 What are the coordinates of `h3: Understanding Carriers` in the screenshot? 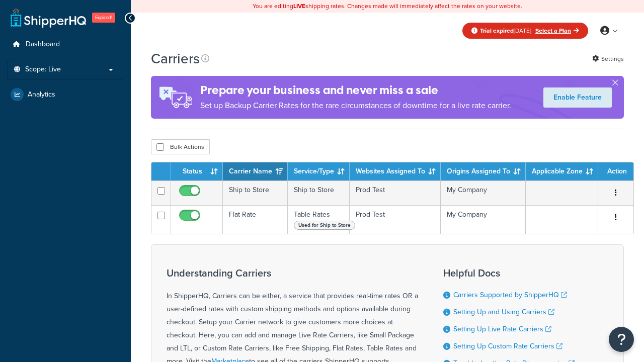 It's located at (293, 273).